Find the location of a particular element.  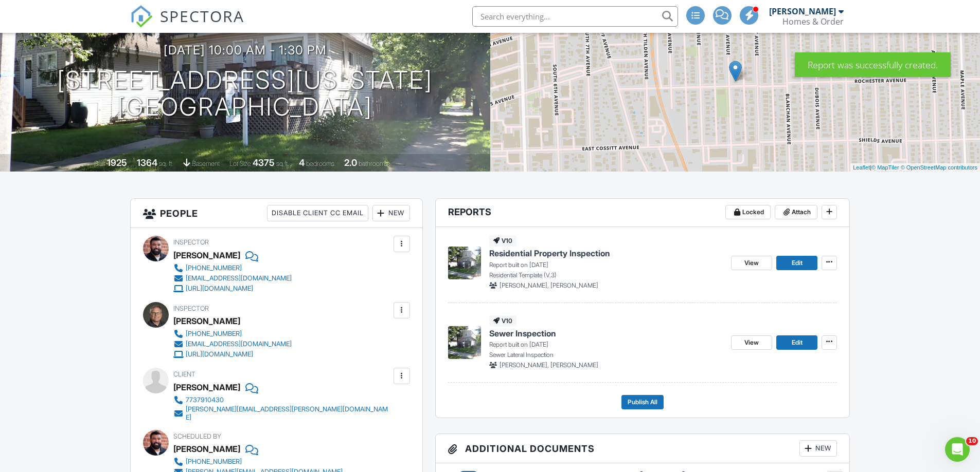

span: Built is located at coordinates (99, 163).